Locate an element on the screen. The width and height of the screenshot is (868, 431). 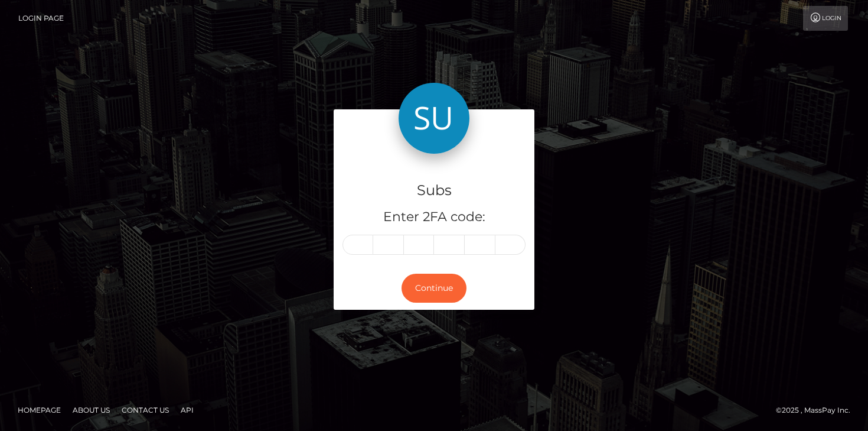
a: Login is located at coordinates (825, 18).